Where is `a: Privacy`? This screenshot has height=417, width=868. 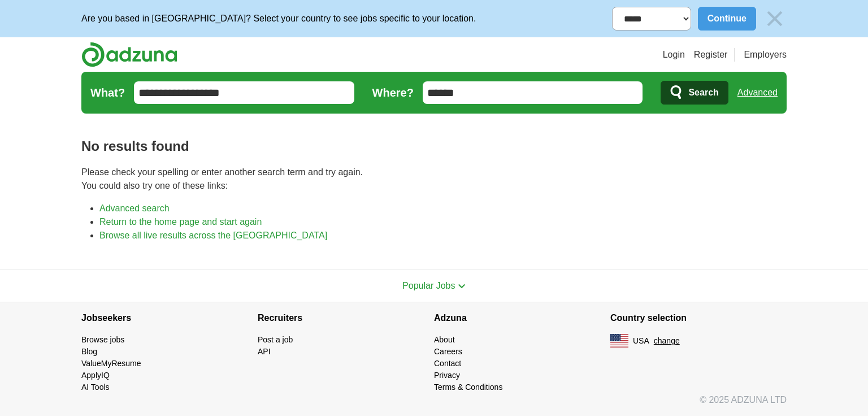
a: Privacy is located at coordinates (447, 375).